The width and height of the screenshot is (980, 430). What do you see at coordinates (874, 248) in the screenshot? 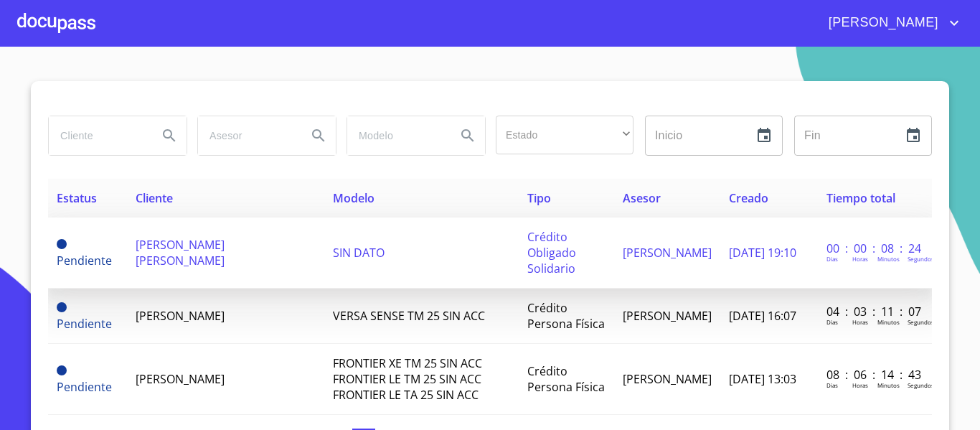
I see `p: 00 : 00 : 08 : 24` at bounding box center [874, 248].